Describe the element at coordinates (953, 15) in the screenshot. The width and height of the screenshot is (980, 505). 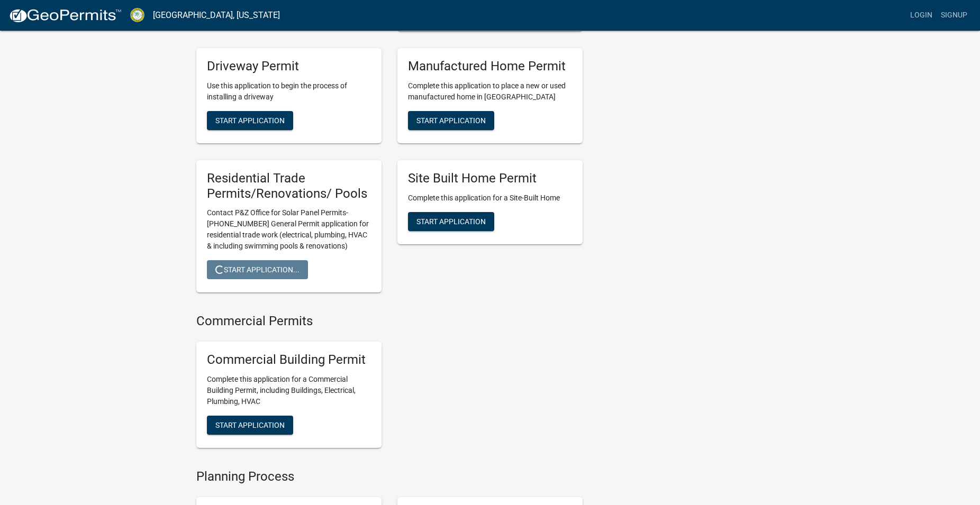
I see `a: Signup` at that location.